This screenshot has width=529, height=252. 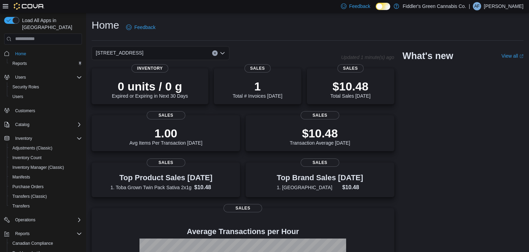 I want to click on span: Security Roles, so click(x=46, y=87).